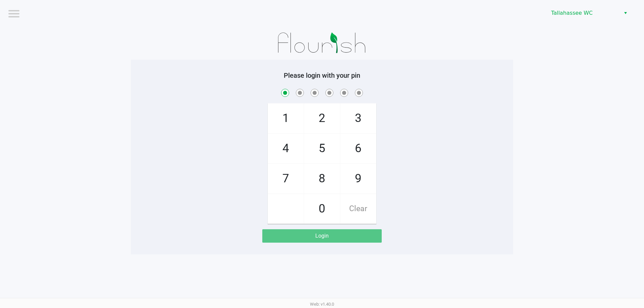 This screenshot has height=308, width=644. Describe the element at coordinates (322, 118) in the screenshot. I see `span: 2` at that location.